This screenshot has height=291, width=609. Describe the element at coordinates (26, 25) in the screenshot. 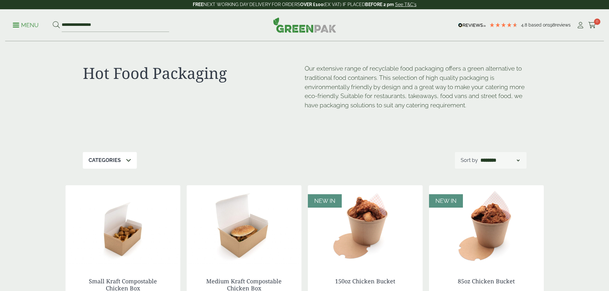

I see `p: Menu` at that location.